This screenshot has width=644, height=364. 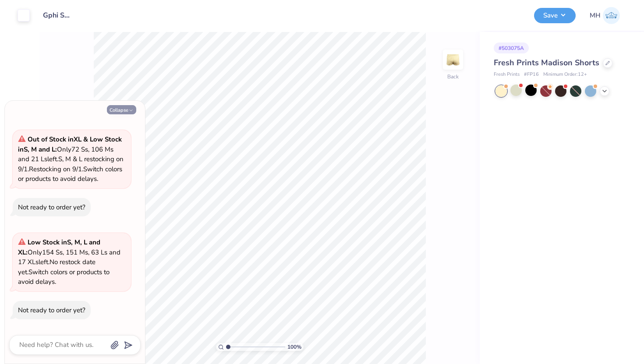 I want to click on strong: Low Stock in S, M, L and XL :, so click(x=59, y=247).